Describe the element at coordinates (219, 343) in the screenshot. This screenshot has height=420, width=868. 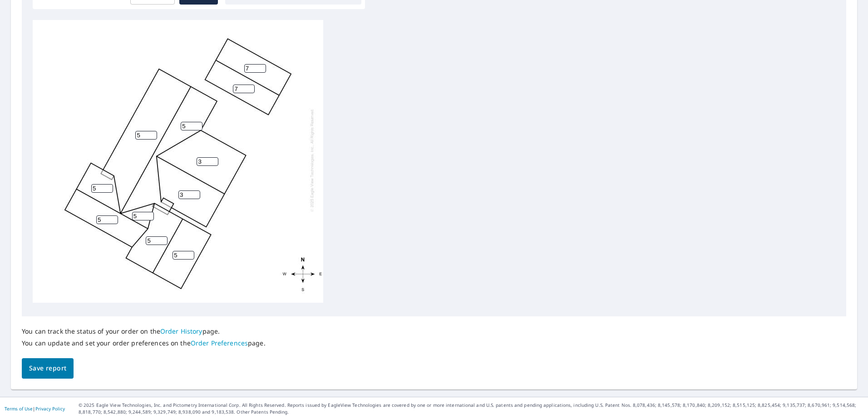
I see `a: Order Preferences` at that location.